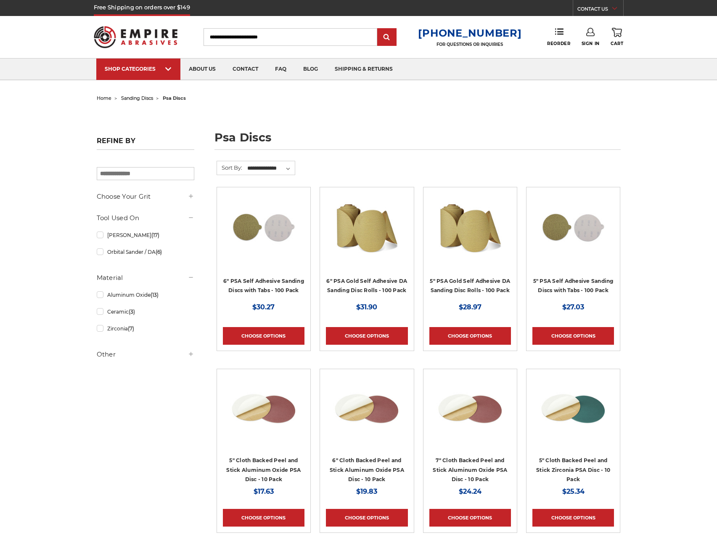 Image resolution: width=717 pixels, height=535 pixels. Describe the element at coordinates (573, 307) in the screenshot. I see `span: $27.03` at that location.